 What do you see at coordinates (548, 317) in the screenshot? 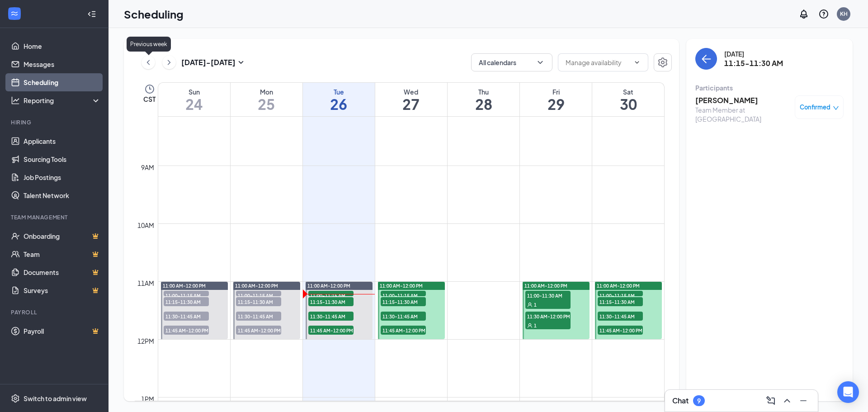
I see `span: 11:30 AM-12:00 PM` at bounding box center [548, 317].